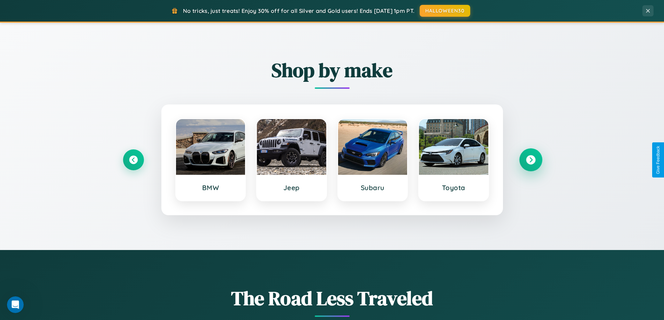 This screenshot has height=320, width=664. What do you see at coordinates (210, 188) in the screenshot?
I see `h3: BMW` at bounding box center [210, 188].